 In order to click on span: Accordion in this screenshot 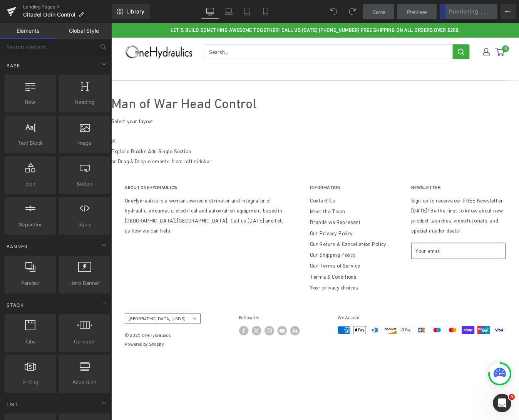, I will do `click(84, 382)`.